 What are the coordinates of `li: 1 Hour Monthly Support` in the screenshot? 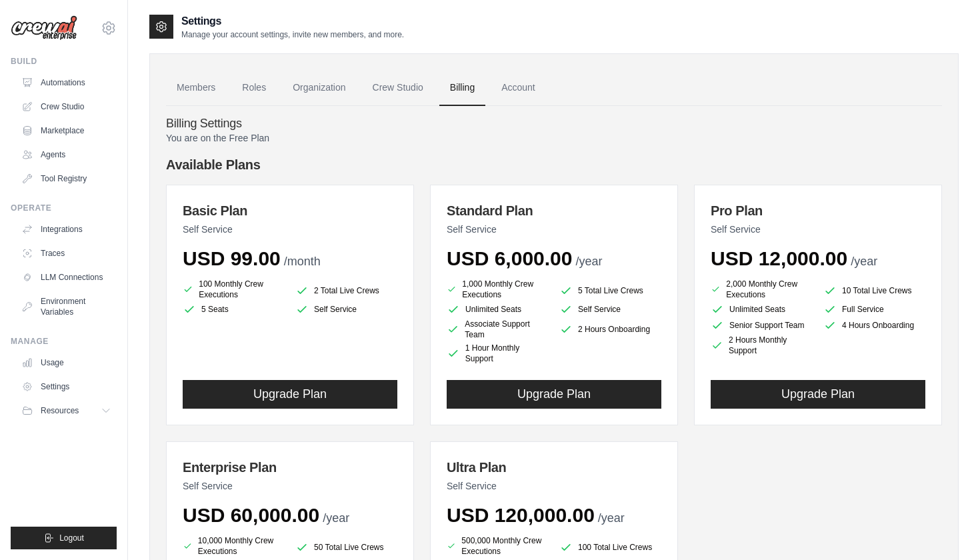 It's located at (497, 353).